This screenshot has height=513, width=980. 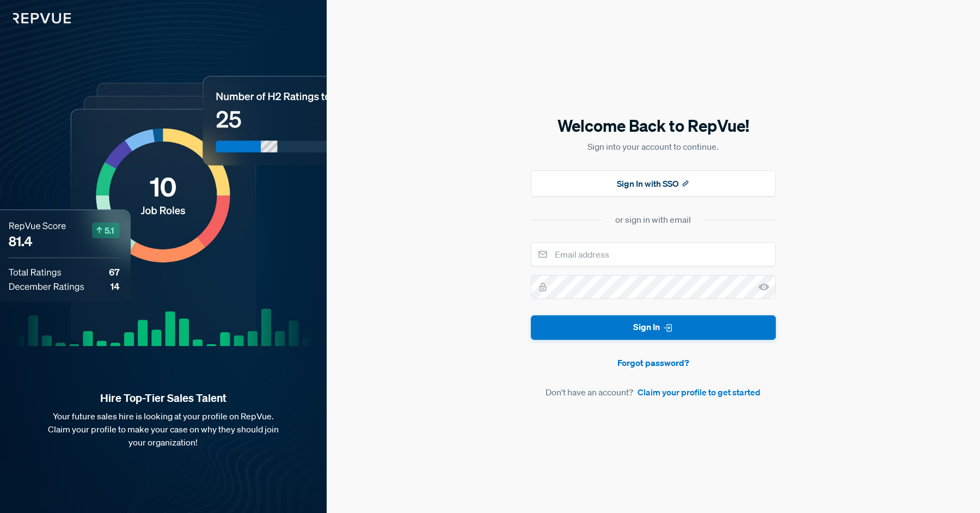 What do you see at coordinates (654, 327) in the screenshot?
I see `button: Sign In` at bounding box center [654, 327].